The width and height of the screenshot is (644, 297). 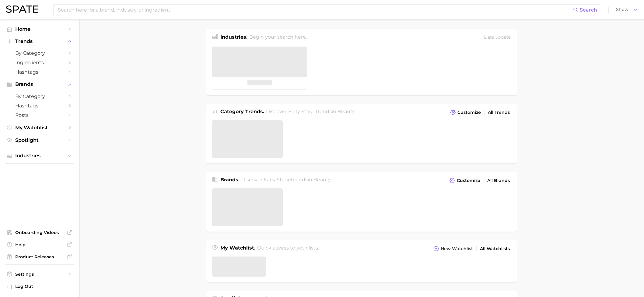 What do you see at coordinates (497, 37) in the screenshot?
I see `div: Data update:` at bounding box center [497, 37].